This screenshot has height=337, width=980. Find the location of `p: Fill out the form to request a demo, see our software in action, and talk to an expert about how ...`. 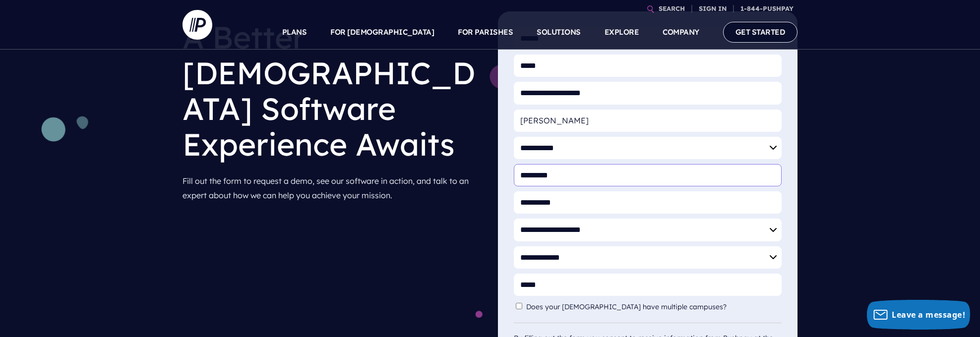

p: Fill out the form to request a demo, see our software in action, and talk to an expert about how ... is located at coordinates (332, 188).